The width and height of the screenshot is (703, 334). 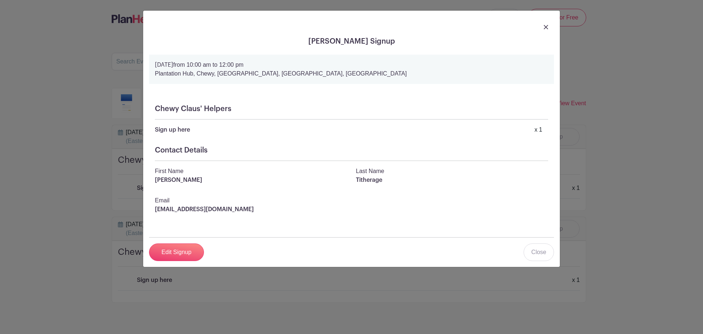 What do you see at coordinates (538, 130) in the screenshot?
I see `div: x 1` at bounding box center [538, 130].